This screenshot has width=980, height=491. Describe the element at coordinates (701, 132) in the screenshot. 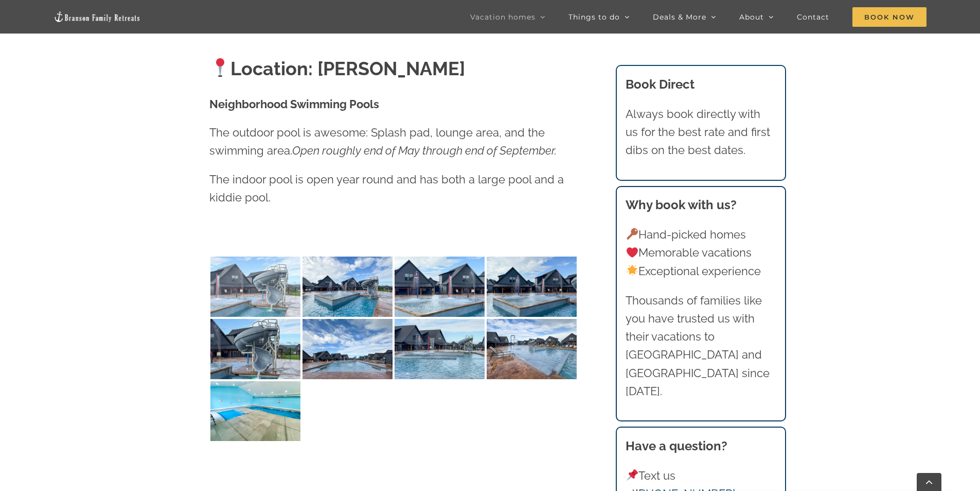

I see `p: Always book directly with us for the best rate and first dibs on the best dates.` at that location.